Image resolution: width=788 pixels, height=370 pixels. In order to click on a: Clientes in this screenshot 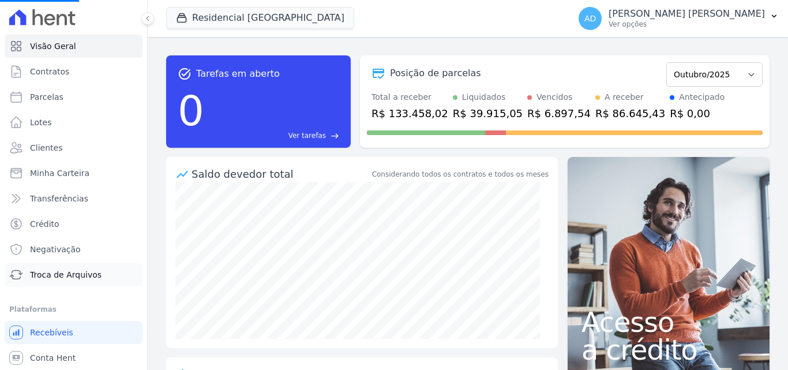, I will do `click(73, 148)`.